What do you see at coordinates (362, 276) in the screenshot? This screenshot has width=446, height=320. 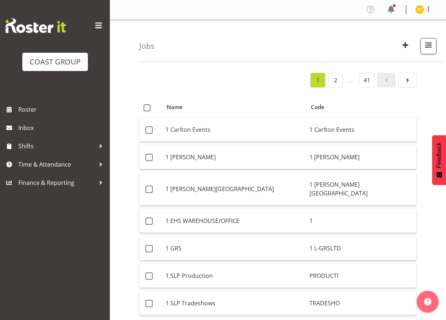 I see `td: PRODUCTI` at bounding box center [362, 276].